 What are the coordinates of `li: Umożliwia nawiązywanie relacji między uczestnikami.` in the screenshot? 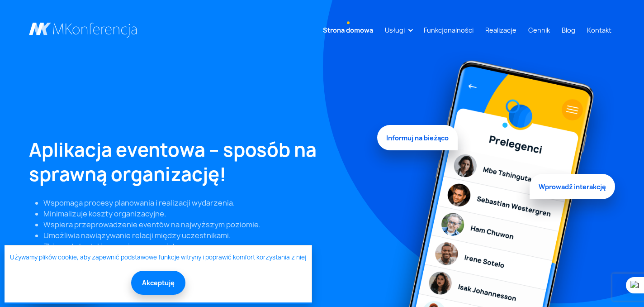 It's located at (205, 235).